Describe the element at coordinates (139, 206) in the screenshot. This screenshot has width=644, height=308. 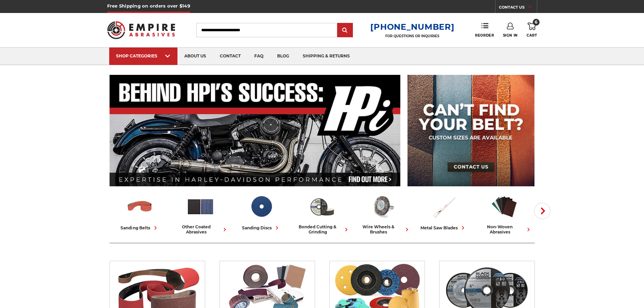
I see `img: Sanding Belts` at that location.